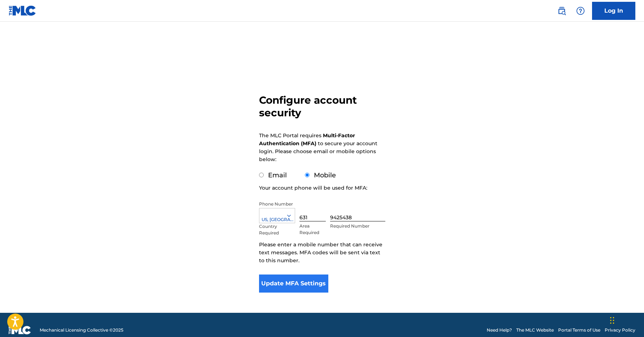 The image size is (644, 337). I want to click on p: Country Required, so click(271, 230).